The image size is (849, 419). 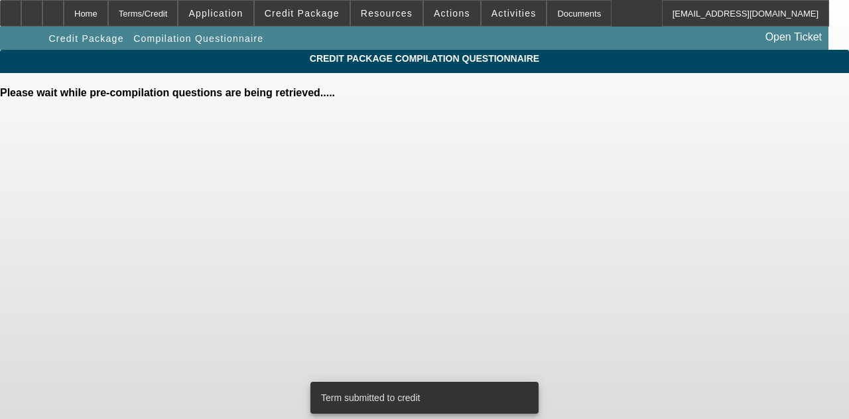 I want to click on button: Actions, so click(x=452, y=13).